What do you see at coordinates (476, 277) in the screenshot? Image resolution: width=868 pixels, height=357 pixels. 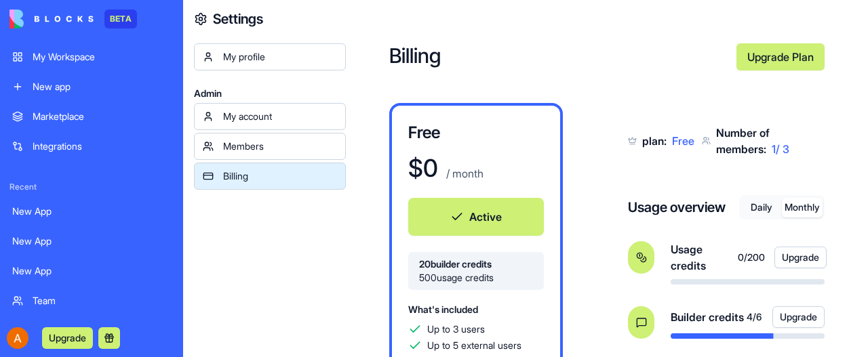 I see `span: 500 usage credits` at bounding box center [476, 277].